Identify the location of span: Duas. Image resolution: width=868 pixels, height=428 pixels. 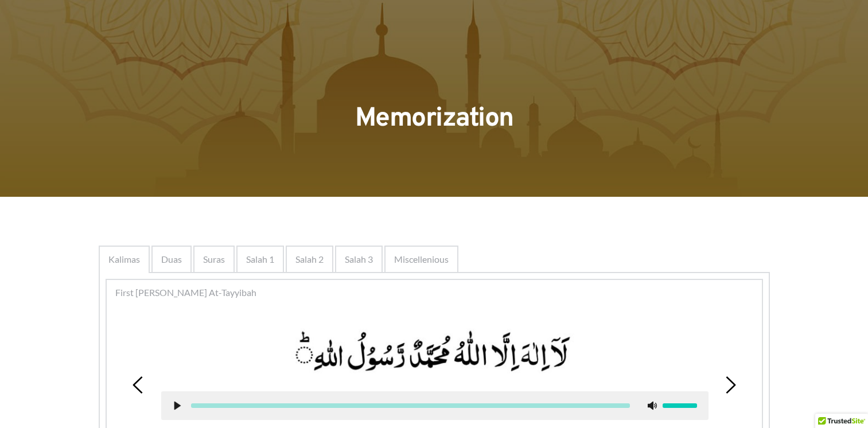
(171, 259).